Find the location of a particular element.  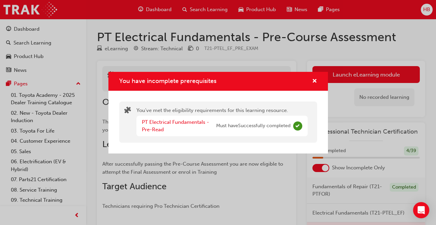

span: You have incomplete prerequisites is located at coordinates (168, 81).